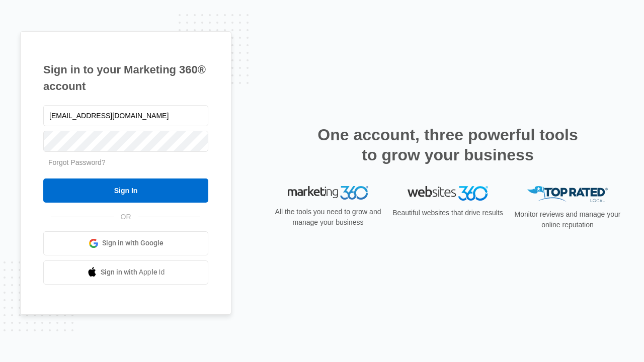  What do you see at coordinates (567, 194) in the screenshot?
I see `img: Top Rated Local` at bounding box center [567, 194].